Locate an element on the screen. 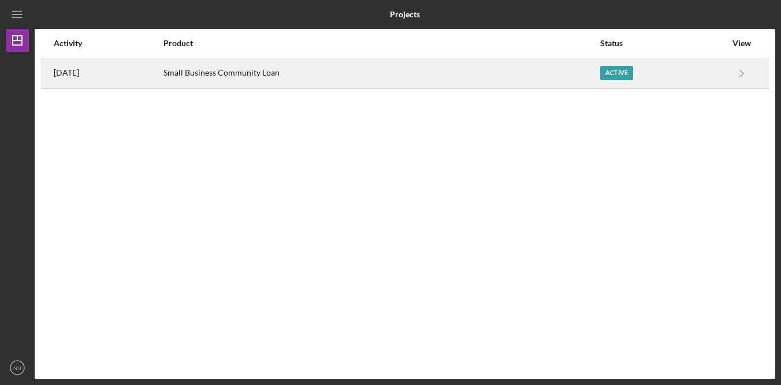  div: View is located at coordinates (742, 43).